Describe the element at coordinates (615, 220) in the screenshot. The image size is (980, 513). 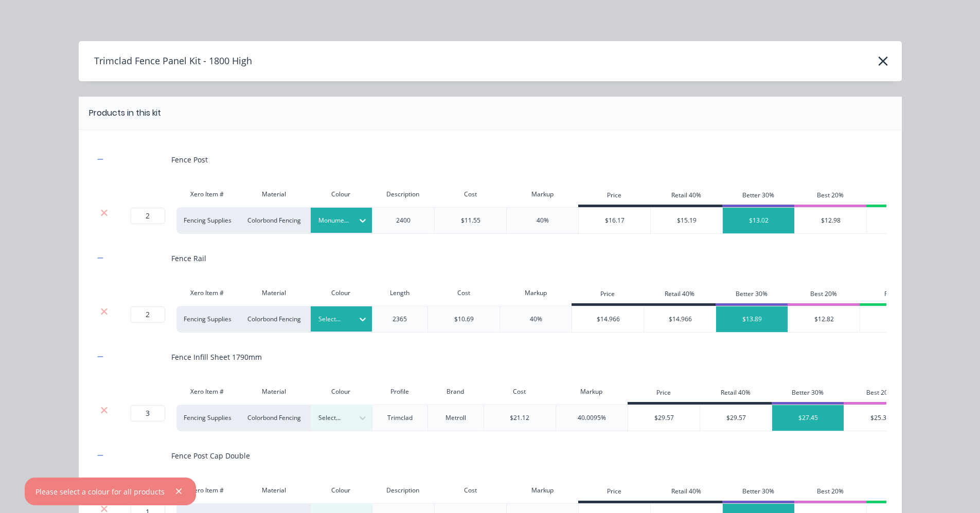
I see `div: $16.17` at that location.